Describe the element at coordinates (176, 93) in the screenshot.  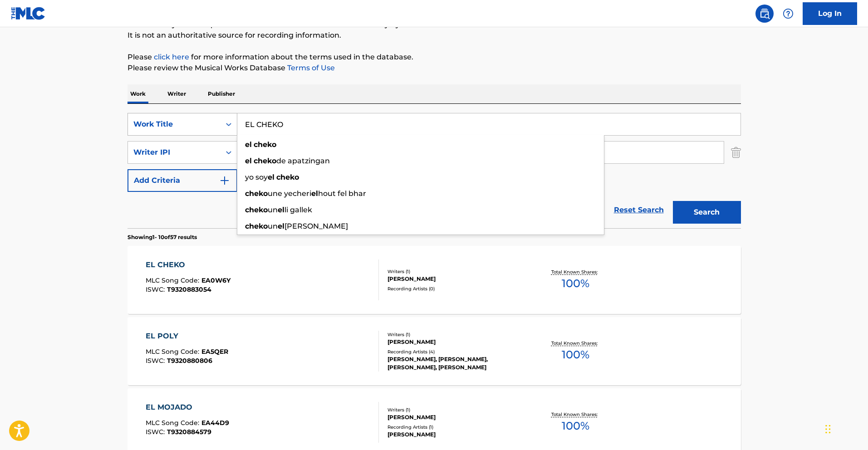
I see `p: Writer` at that location.